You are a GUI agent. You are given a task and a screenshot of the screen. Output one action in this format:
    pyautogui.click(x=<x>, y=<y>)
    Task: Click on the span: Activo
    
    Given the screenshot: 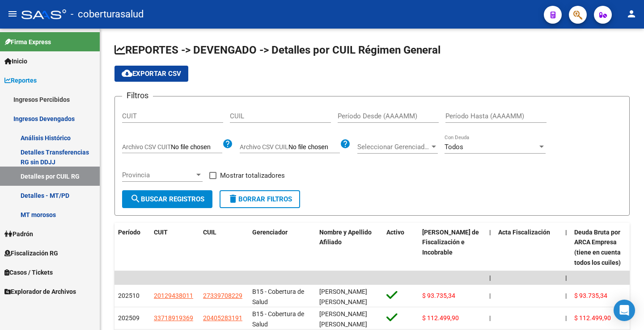 What is the action you would take?
    pyautogui.click(x=395, y=232)
    